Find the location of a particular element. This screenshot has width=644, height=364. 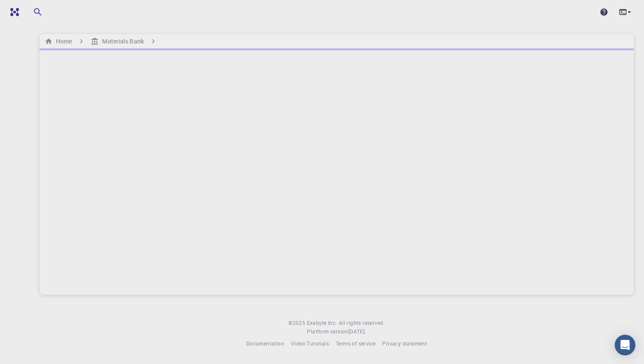

a: Documentation is located at coordinates (265, 344).